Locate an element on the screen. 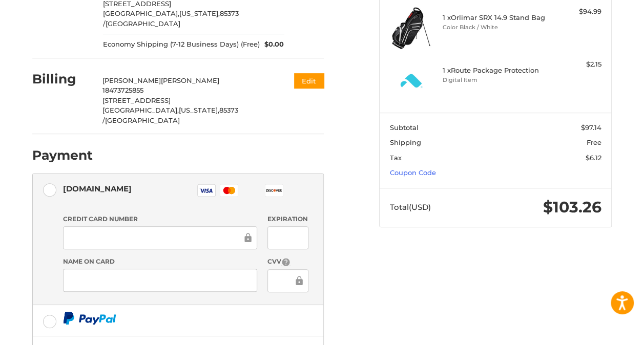 The image size is (644, 345). h2: Billing is located at coordinates (62, 79).